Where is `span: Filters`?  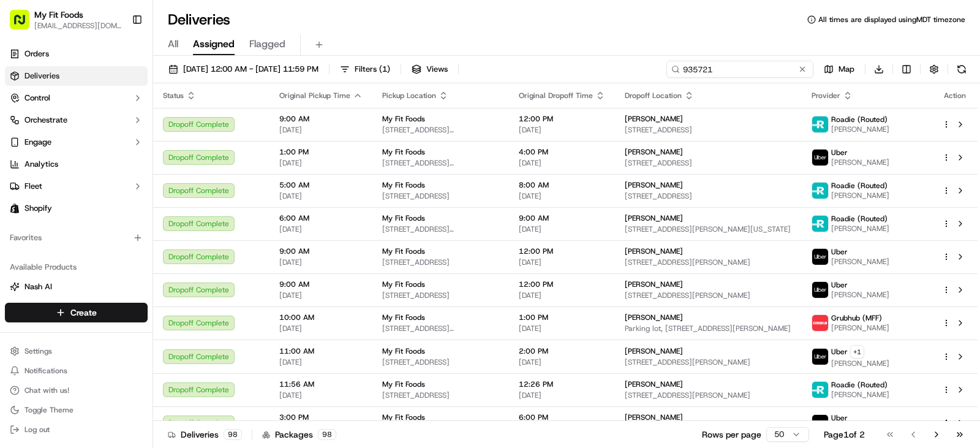 span: Filters is located at coordinates (372, 69).